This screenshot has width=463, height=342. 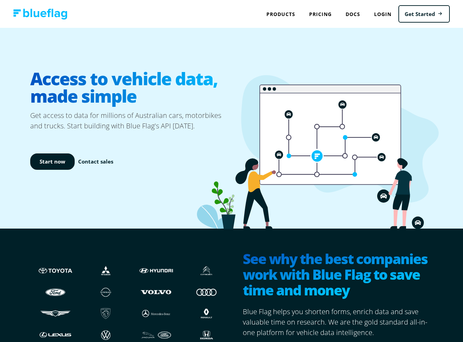 I want to click on img: Ford logo, so click(x=55, y=292).